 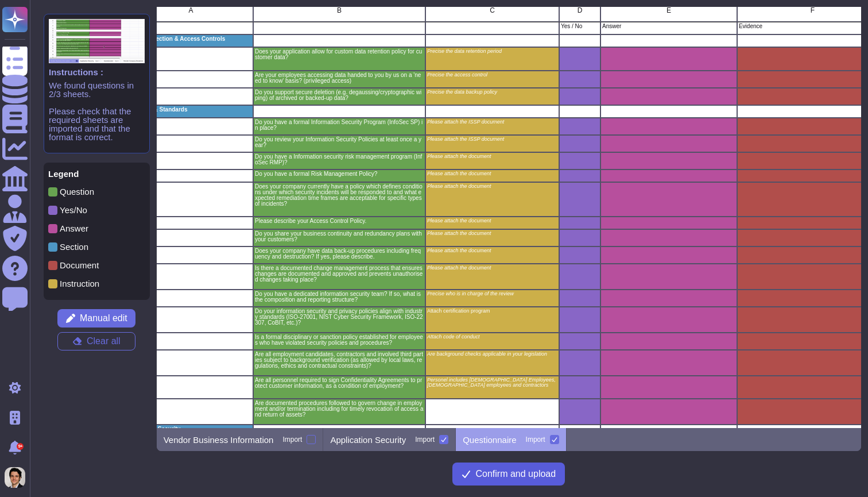 What do you see at coordinates (20, 447) in the screenshot?
I see `div: 9+` at bounding box center [20, 447].